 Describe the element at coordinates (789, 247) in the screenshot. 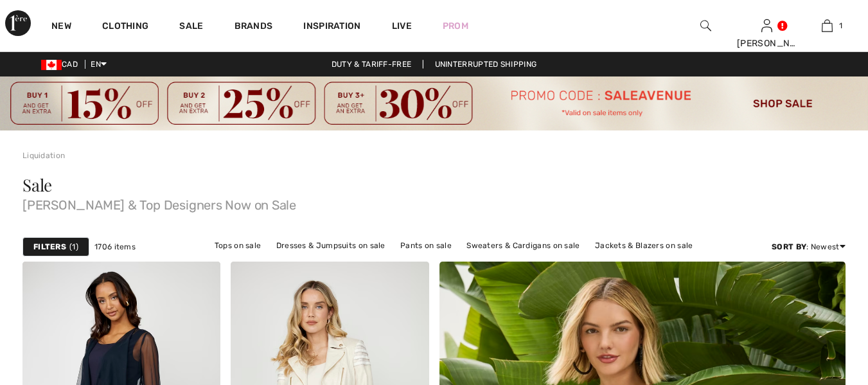

I see `strong: Sort By` at that location.